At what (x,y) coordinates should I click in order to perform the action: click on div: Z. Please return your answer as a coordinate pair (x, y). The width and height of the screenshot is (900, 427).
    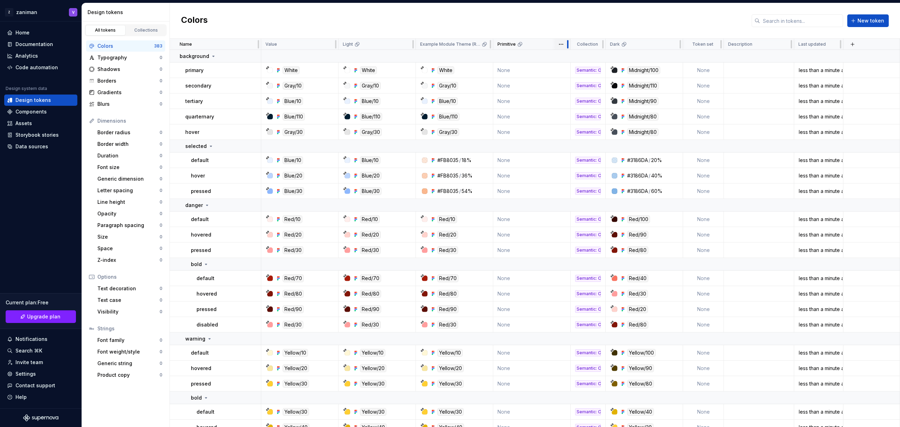
    Looking at the image, I should click on (9, 12).